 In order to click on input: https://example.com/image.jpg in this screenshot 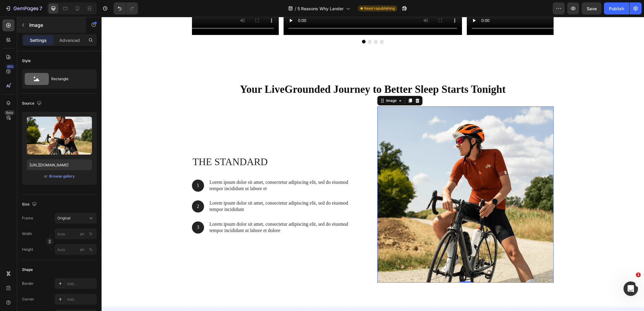, I will do `click(60, 164)`.